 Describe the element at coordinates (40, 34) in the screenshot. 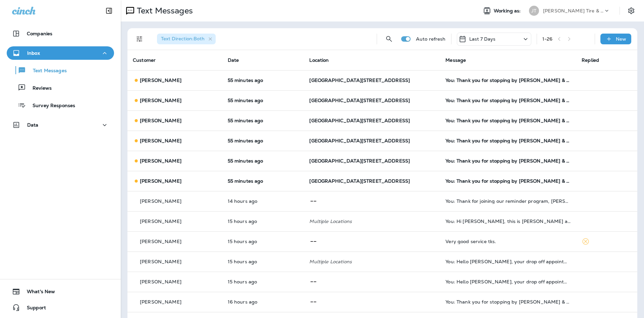

I see `p: Companies` at that location.